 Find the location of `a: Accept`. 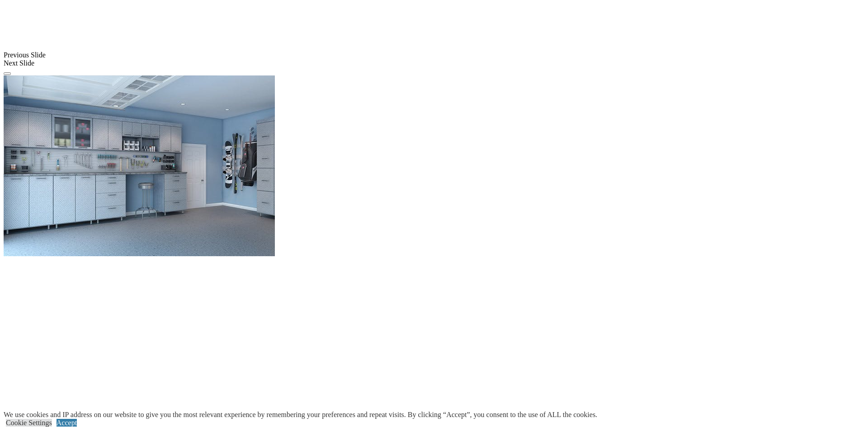

a: Accept is located at coordinates (67, 423).